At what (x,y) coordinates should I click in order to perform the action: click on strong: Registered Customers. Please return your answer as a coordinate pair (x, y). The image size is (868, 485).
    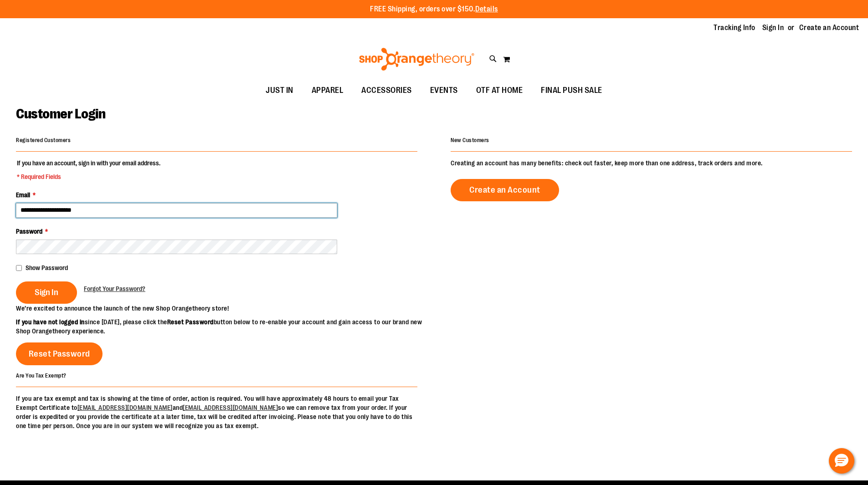
    Looking at the image, I should click on (44, 141).